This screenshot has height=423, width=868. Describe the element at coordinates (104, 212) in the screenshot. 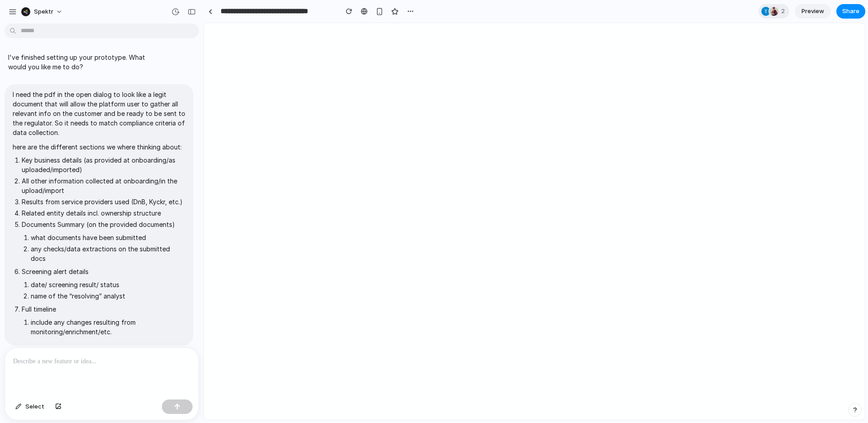

I see `p: Related entity details incl. ownership structure` at that location.